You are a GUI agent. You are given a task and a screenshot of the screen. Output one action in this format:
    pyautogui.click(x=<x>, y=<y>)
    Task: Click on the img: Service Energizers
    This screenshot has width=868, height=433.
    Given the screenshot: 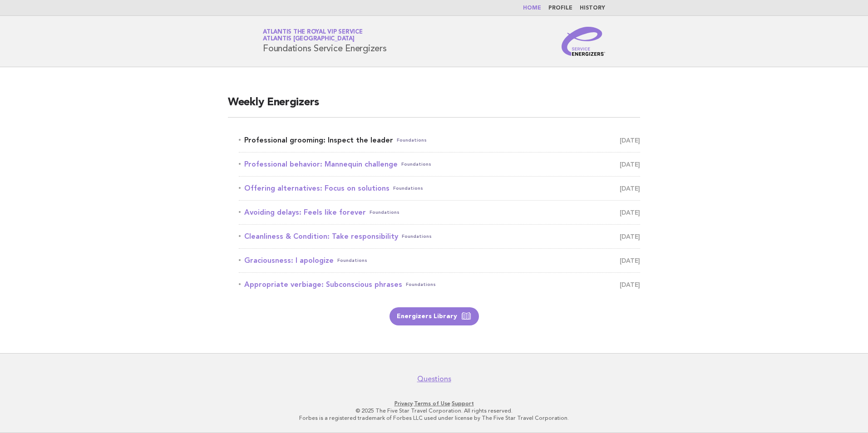 What is the action you would take?
    pyautogui.click(x=584, y=41)
    